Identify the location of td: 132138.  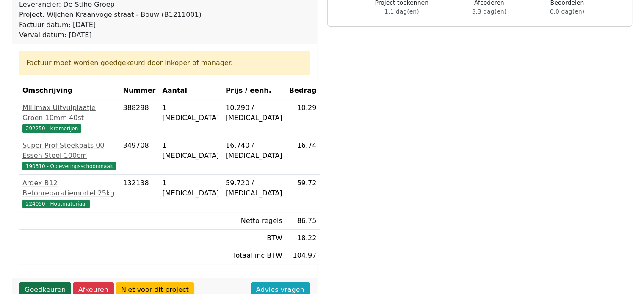
(139, 194).